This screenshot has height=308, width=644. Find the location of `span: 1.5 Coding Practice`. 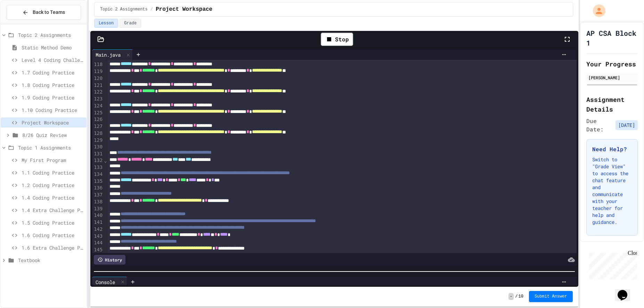

span: 1.5 Coding Practice is located at coordinates (53, 222).